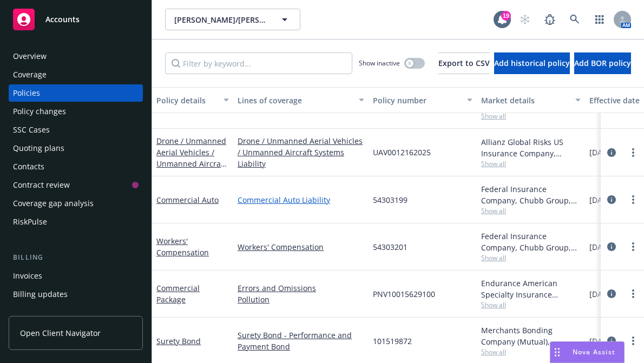  I want to click on button: Market details, so click(531, 100).